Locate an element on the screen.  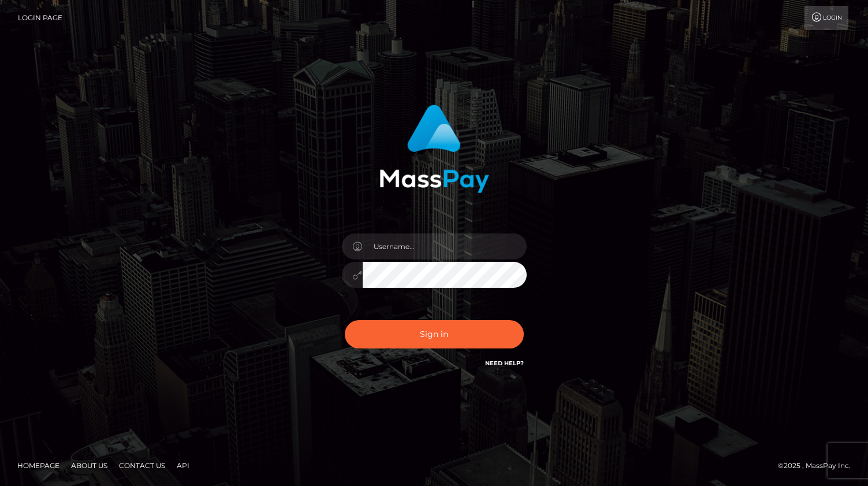
img: MassPay Login is located at coordinates (434, 149).